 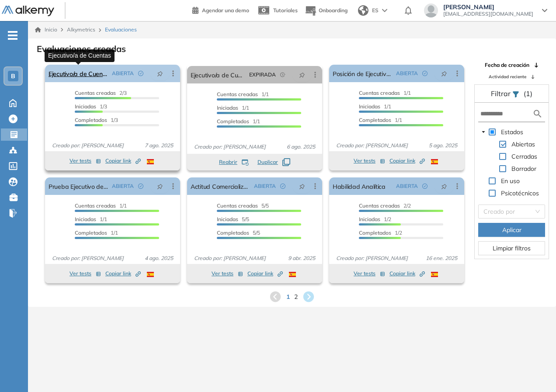 What do you see at coordinates (274, 162) in the screenshot?
I see `button: Duplicar` at bounding box center [274, 162].